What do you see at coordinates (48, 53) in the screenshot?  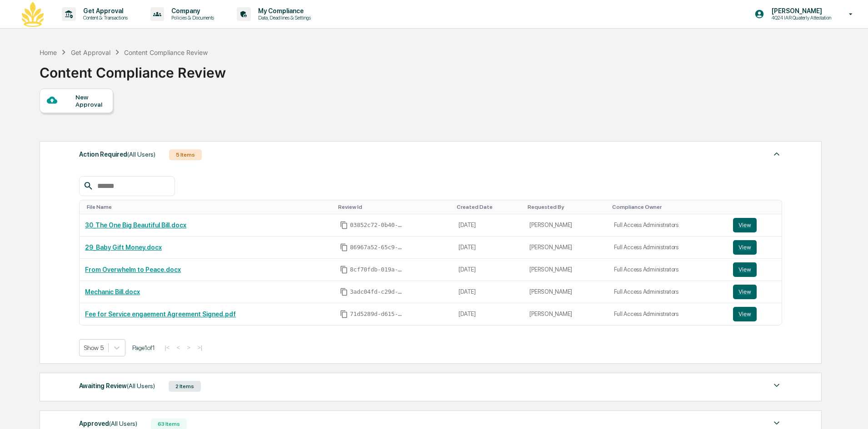 I see `div: Home` at bounding box center [48, 53].